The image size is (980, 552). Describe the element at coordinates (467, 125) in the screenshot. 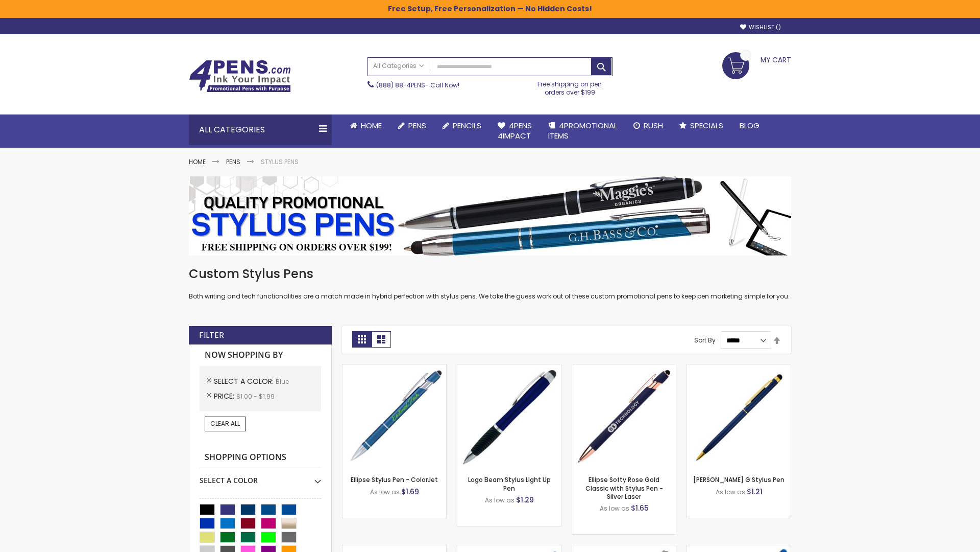

I see `span: Pencils` at that location.